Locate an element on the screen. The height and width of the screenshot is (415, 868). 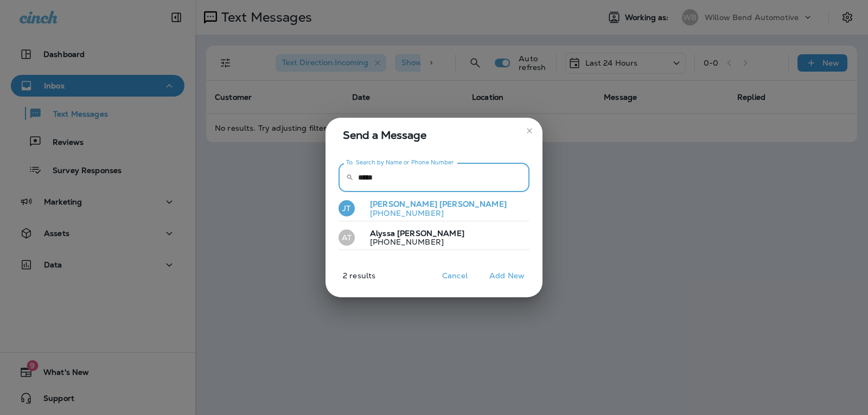
button: close is located at coordinates (529, 131).